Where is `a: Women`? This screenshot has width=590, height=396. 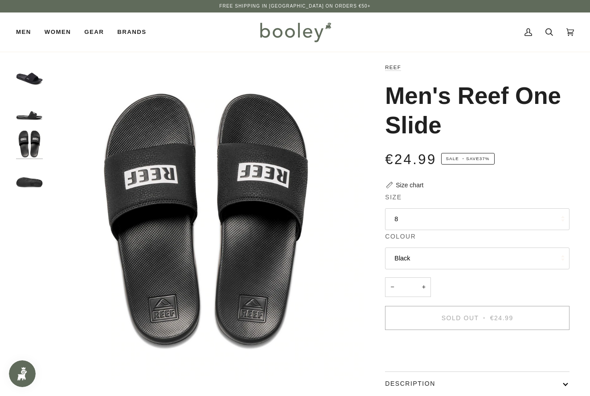
a: Women is located at coordinates (58, 32).